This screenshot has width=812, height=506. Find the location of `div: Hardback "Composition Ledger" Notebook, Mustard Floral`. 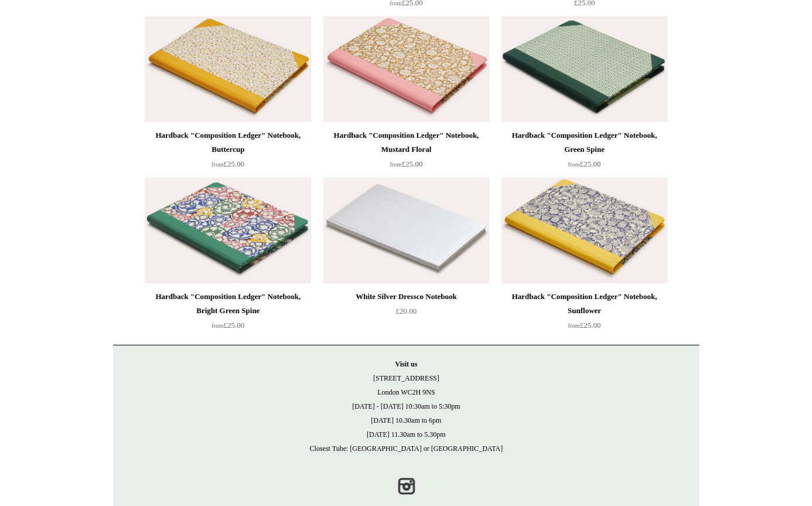

div: Hardback "Composition Ledger" Notebook, Mustard Floral is located at coordinates (406, 142).